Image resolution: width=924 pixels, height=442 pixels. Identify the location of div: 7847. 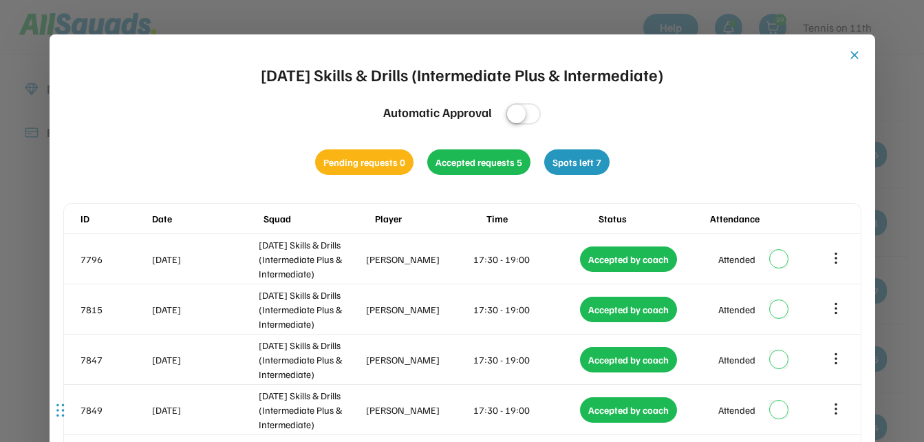
(115, 359).